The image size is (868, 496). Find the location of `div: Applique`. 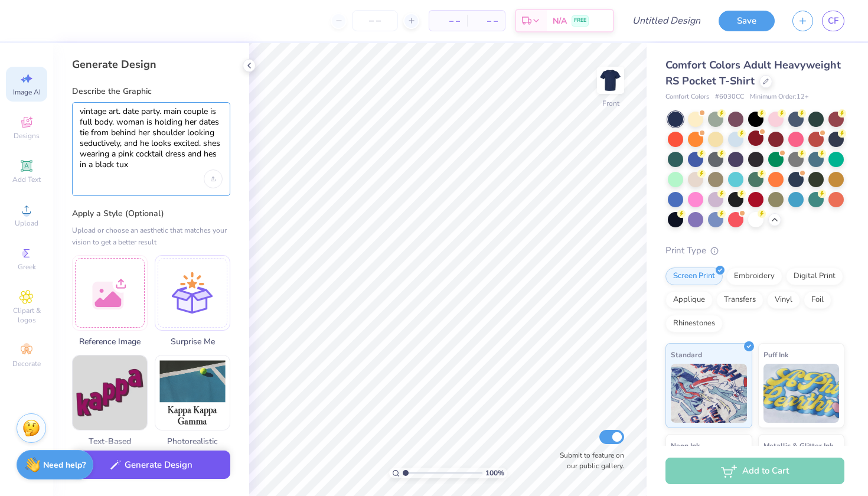

div: Applique is located at coordinates (689, 300).